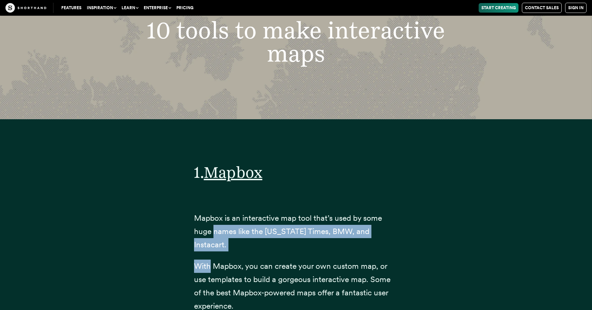 The image size is (592, 310). I want to click on a: Contact Sales, so click(541, 8).